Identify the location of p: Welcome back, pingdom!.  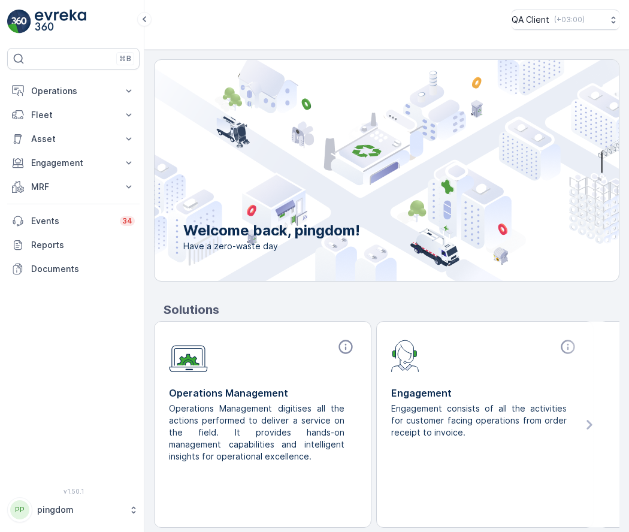
(271, 231).